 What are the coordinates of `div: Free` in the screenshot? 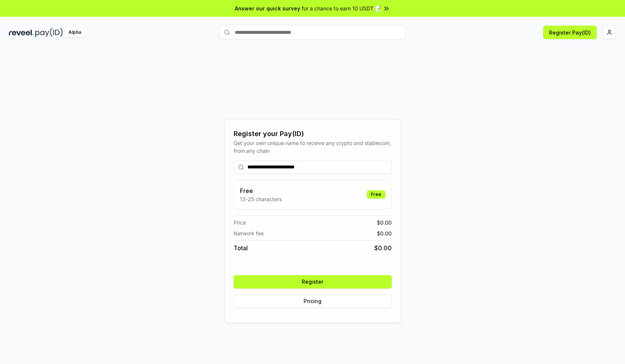 It's located at (376, 195).